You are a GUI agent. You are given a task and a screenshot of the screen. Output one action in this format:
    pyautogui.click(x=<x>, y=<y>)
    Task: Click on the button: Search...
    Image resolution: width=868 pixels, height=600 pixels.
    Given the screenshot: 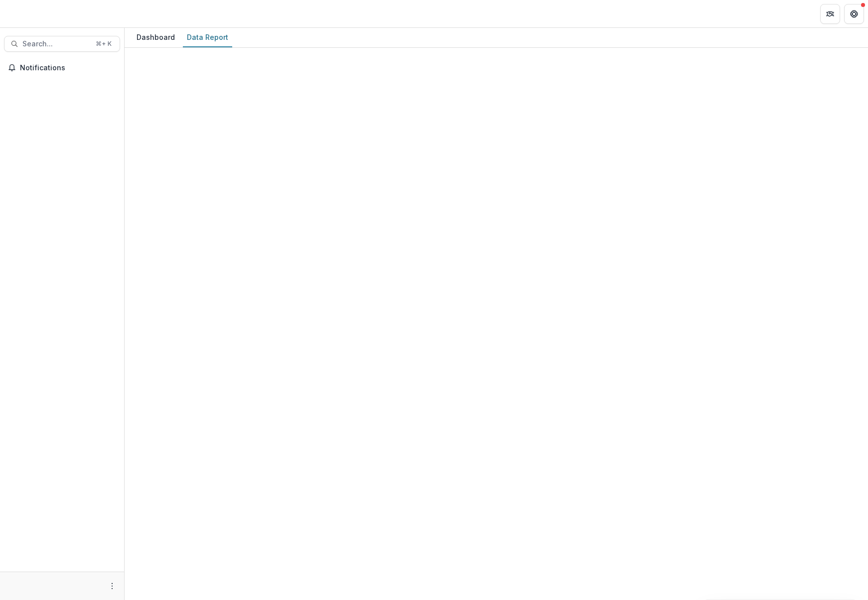 What is the action you would take?
    pyautogui.click(x=62, y=44)
    